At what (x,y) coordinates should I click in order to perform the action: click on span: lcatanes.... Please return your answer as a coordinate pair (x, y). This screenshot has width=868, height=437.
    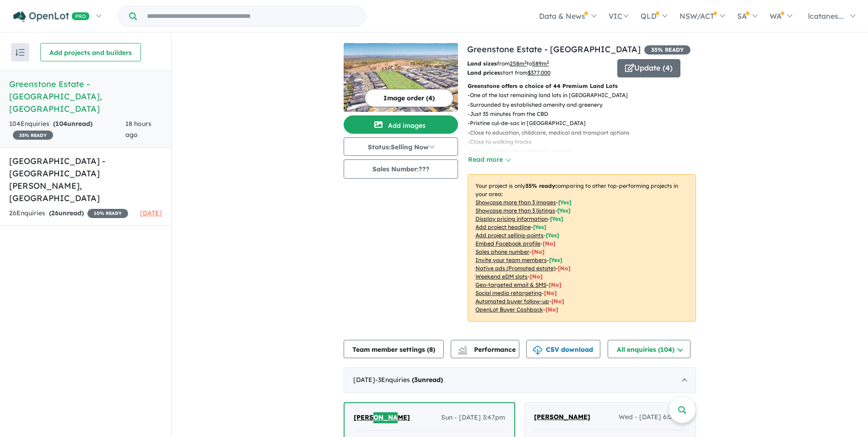
    Looking at the image, I should click on (826, 16).